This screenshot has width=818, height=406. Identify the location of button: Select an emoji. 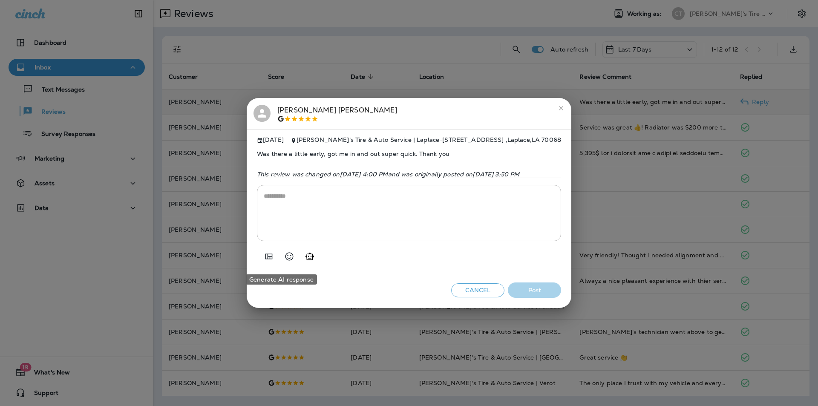
(289, 256).